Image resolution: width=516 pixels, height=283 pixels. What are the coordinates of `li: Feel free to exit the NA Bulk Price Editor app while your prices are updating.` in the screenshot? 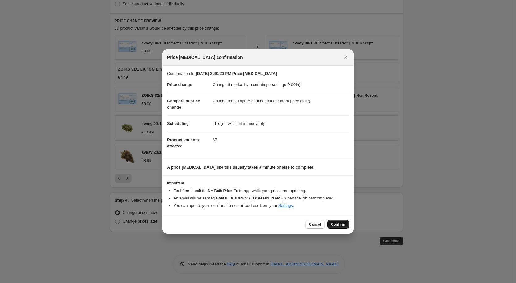 It's located at (261, 191).